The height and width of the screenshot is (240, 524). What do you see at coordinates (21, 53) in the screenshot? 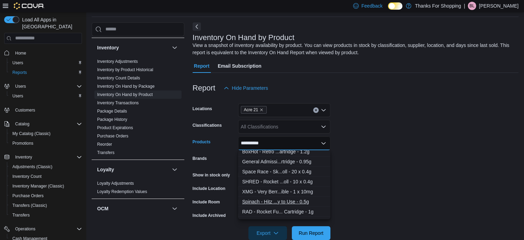
I see `a: Home` at bounding box center [21, 53].